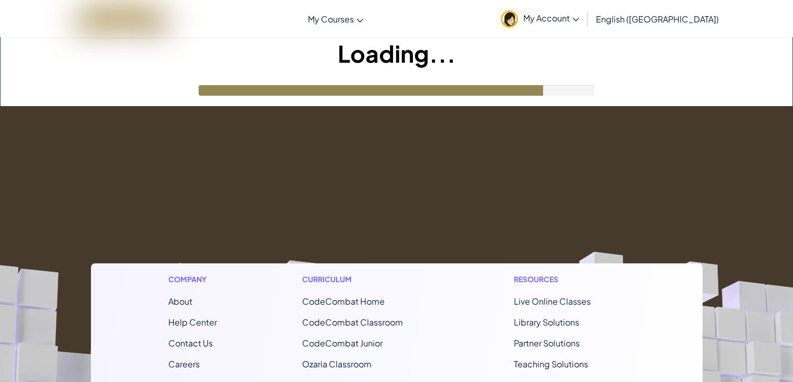  I want to click on h1: Loading..., so click(396, 53).